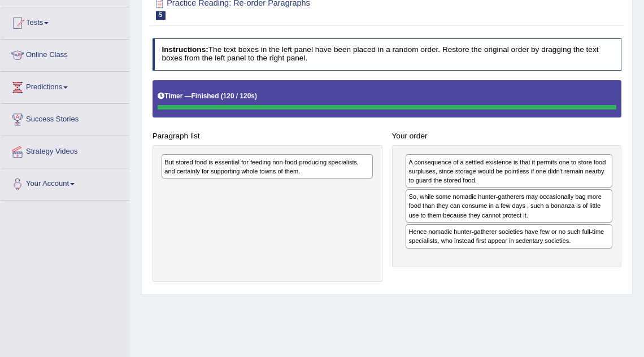 This screenshot has width=644, height=357. I want to click on span: 5, so click(161, 16).